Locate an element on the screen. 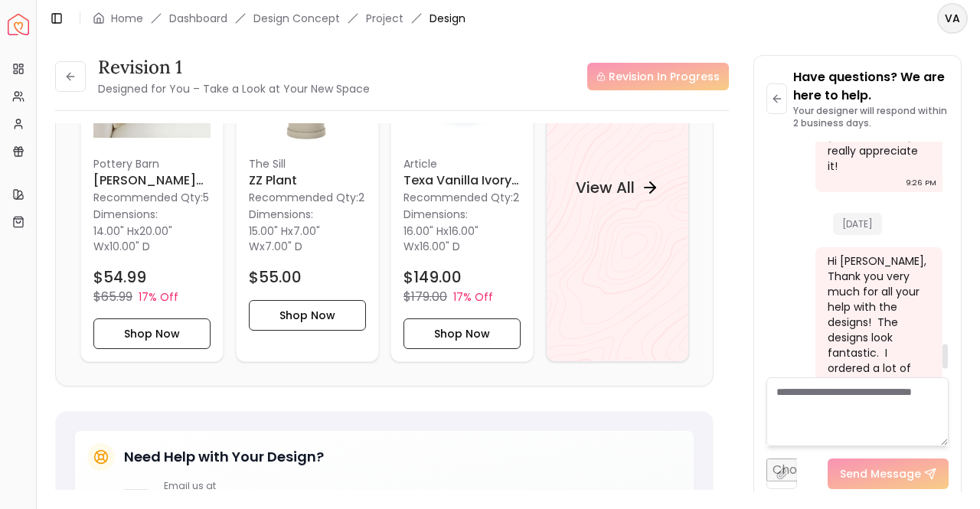 Image resolution: width=980 pixels, height=509 pixels. h4: View All is located at coordinates (604, 188).